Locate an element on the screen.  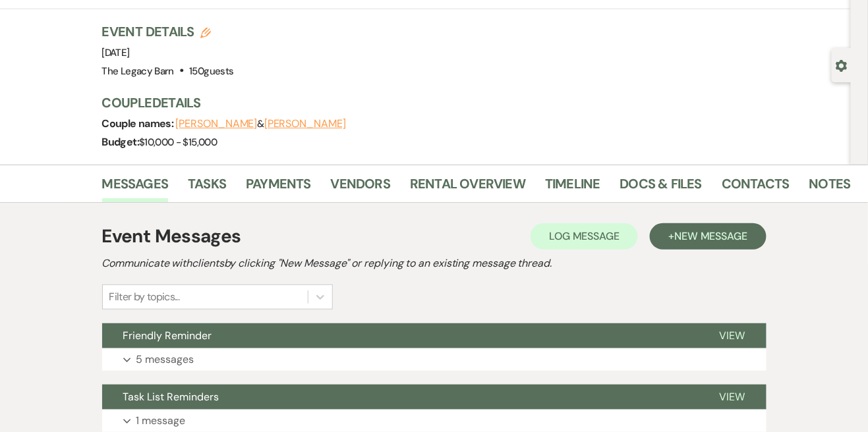
span: New Message is located at coordinates (711, 236).